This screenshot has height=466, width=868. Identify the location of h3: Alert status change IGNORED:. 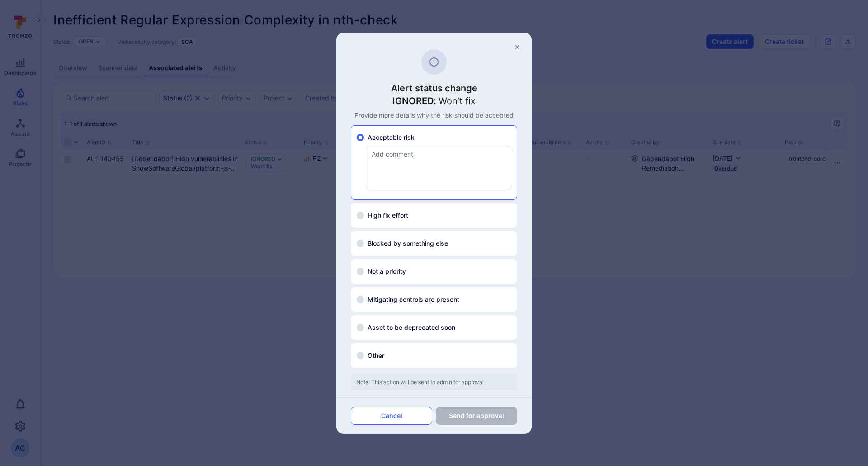
(434, 95).